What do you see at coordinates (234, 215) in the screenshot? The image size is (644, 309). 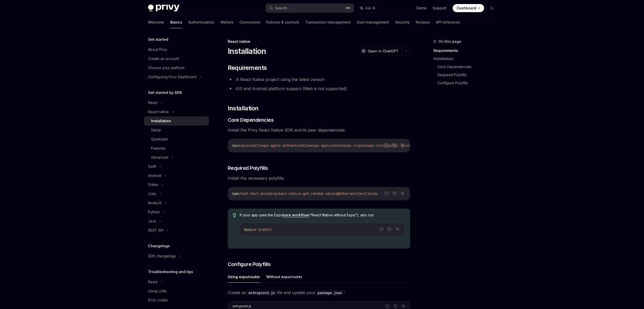 I see `svg: Tip` at bounding box center [234, 215].